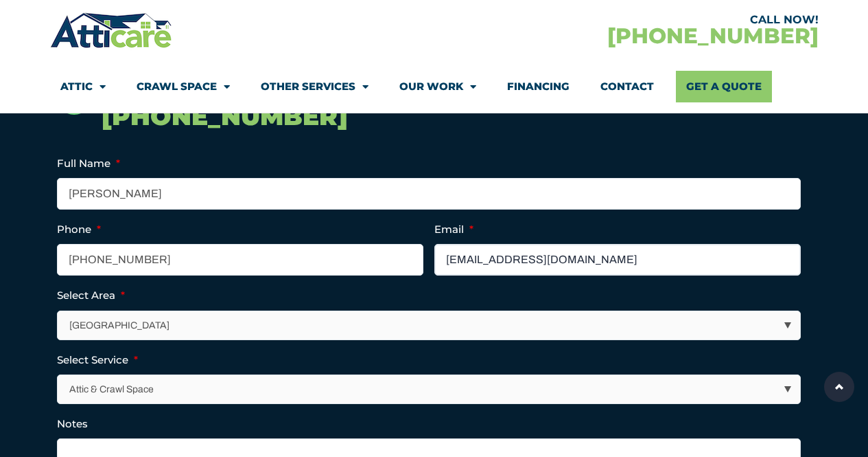 The image size is (868, 457). I want to click on nav: Menu, so click(434, 87).